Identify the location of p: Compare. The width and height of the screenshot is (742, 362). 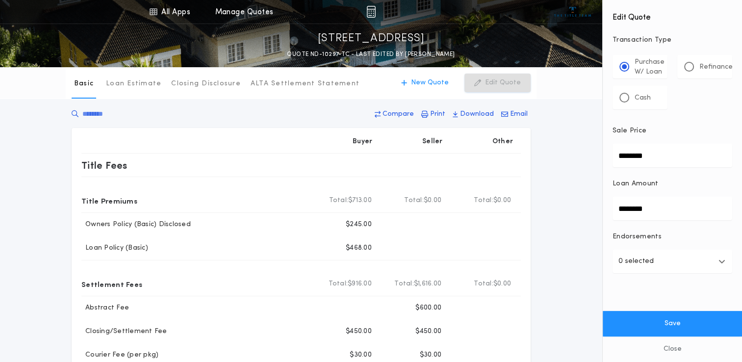
(398, 114).